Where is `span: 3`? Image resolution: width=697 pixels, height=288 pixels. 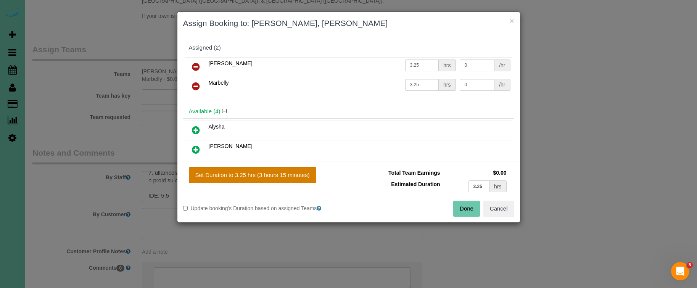 span: 3 is located at coordinates (690, 265).